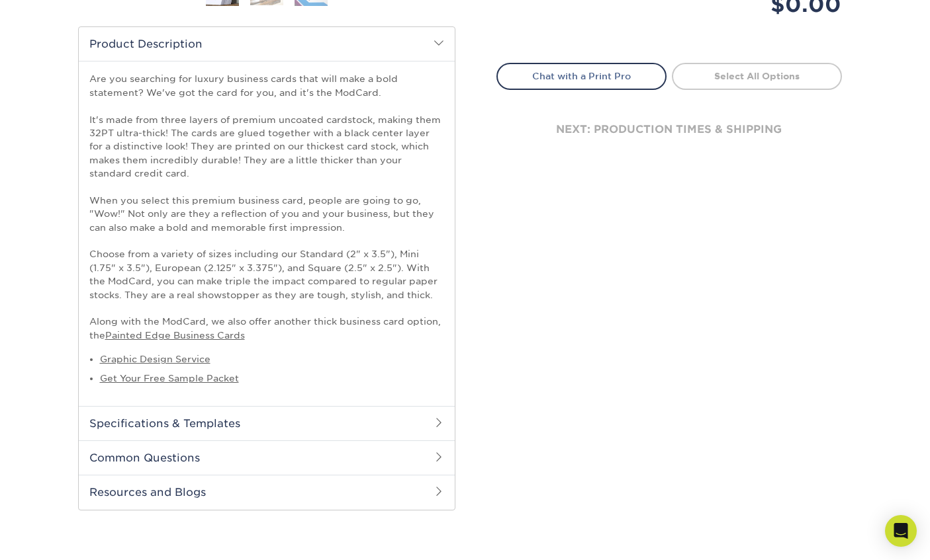 The height and width of the screenshot is (560, 930). I want to click on a: Chat with a Print Pro, so click(581, 76).